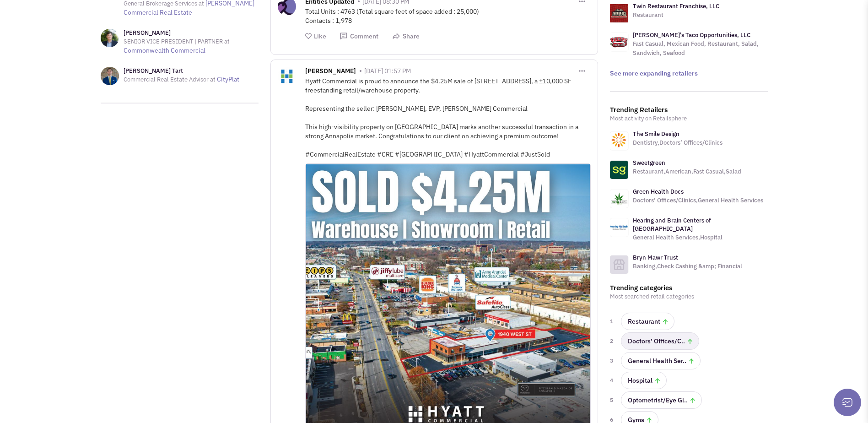 This screenshot has height=423, width=868. What do you see at coordinates (177, 41) in the screenshot?
I see `span: SENIOR VICE PRESIDENT | PARTNER at` at bounding box center [177, 41].